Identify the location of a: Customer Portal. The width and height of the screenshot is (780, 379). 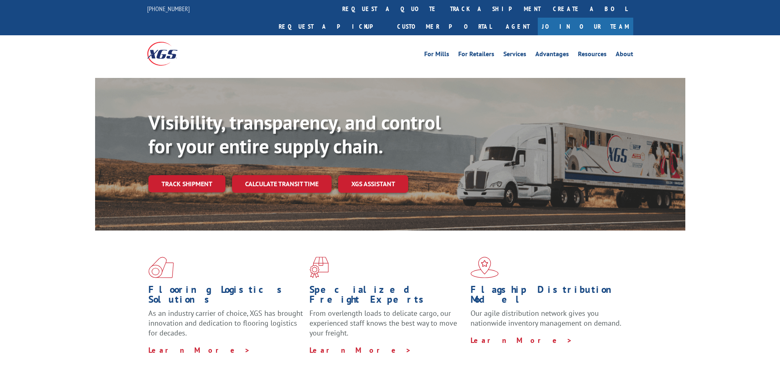
(445, 26).